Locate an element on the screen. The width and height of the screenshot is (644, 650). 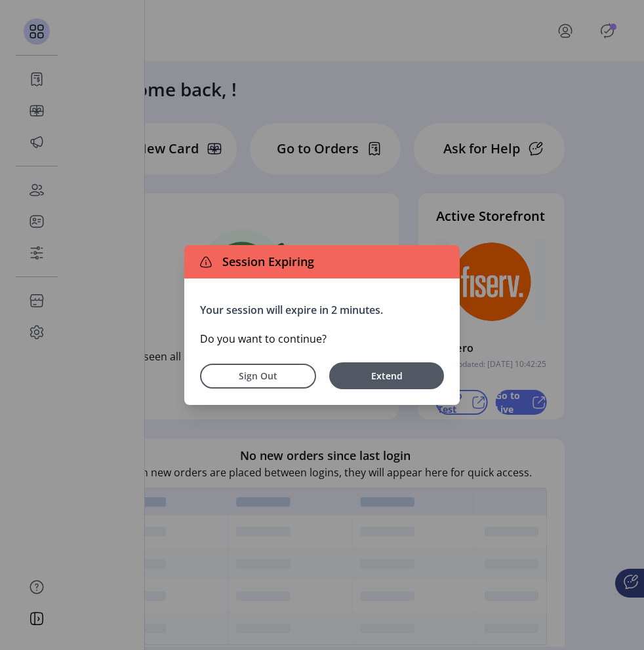
span: Extend is located at coordinates (386, 376).